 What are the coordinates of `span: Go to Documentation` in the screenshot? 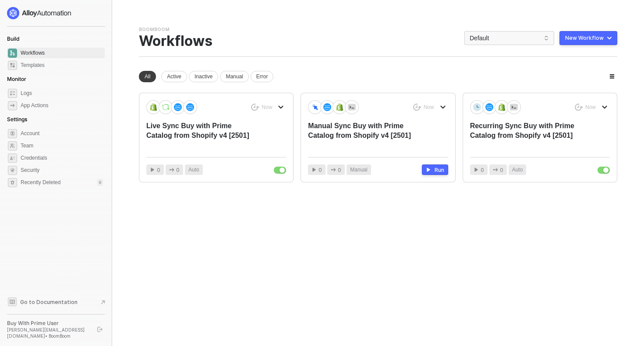 It's located at (49, 302).